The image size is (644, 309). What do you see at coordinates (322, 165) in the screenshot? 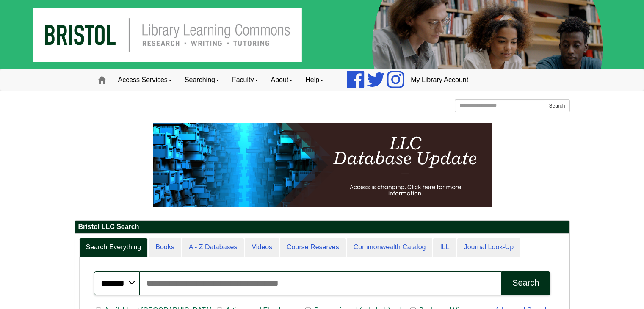
I see `img: HTML tutorial` at bounding box center [322, 165].